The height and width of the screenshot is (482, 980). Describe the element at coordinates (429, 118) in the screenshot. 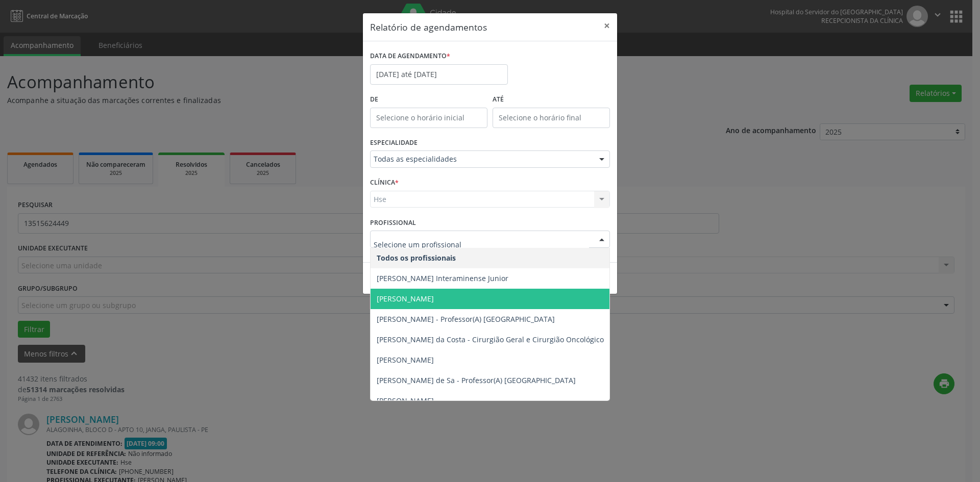

I see `input: Selecione o horário inicial` at that location.